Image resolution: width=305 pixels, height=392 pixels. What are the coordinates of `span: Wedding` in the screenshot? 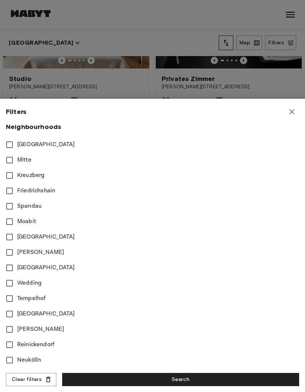 It's located at (29, 283).